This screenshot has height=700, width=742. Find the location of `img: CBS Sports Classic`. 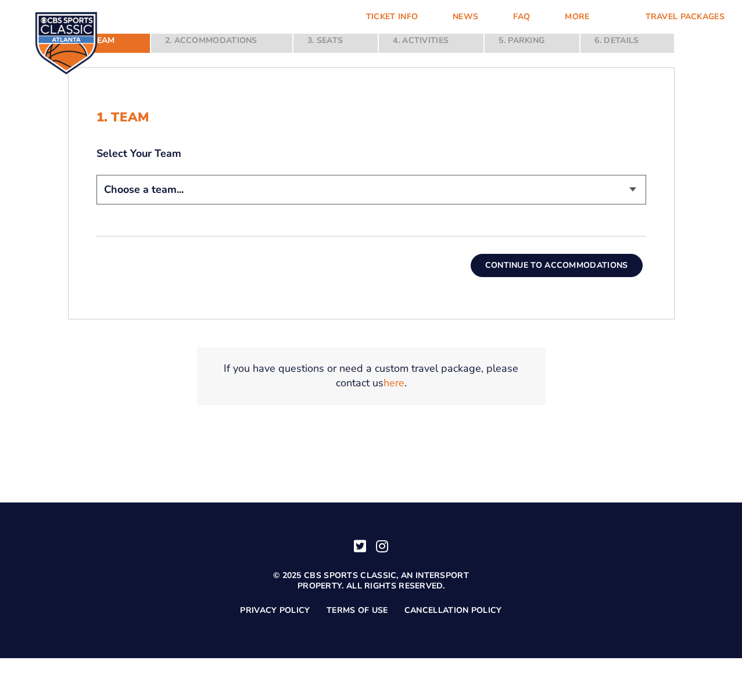

img: CBS Sports Classic is located at coordinates (66, 43).